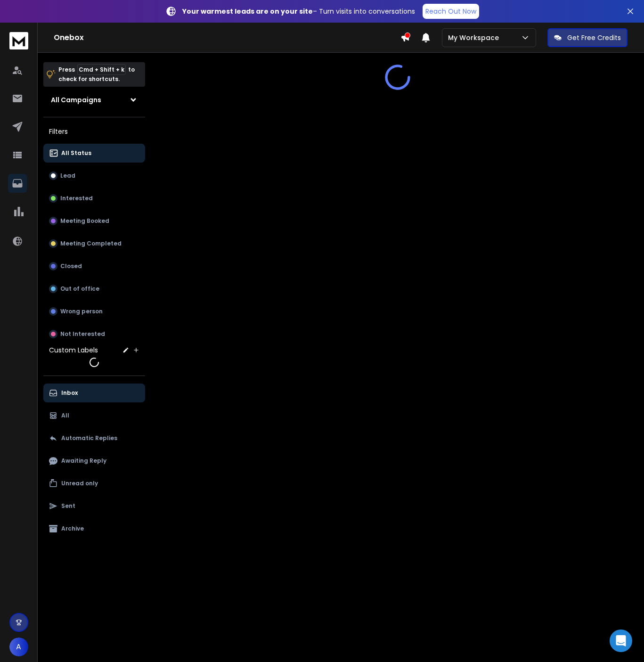  What do you see at coordinates (84, 460) in the screenshot?
I see `p: Awaiting Reply` at bounding box center [84, 460].